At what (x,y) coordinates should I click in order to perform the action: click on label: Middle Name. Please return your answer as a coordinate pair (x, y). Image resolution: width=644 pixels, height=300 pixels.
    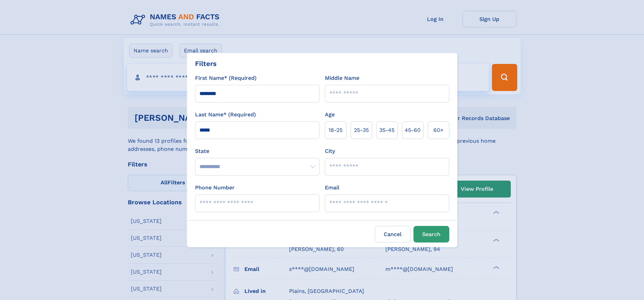
    Looking at the image, I should click on (342, 78).